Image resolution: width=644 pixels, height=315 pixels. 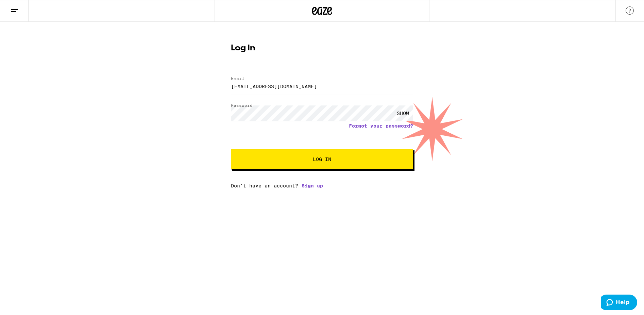 What do you see at coordinates (403, 113) in the screenshot?
I see `div: SHOW` at bounding box center [403, 113].